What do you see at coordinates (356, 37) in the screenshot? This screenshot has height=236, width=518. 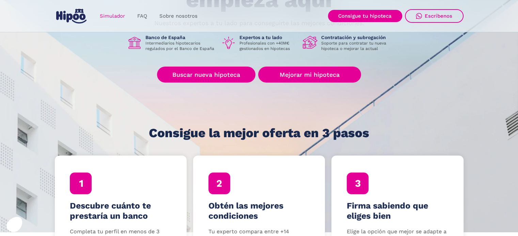 I see `h1: Contratación y subrogación` at bounding box center [356, 37].